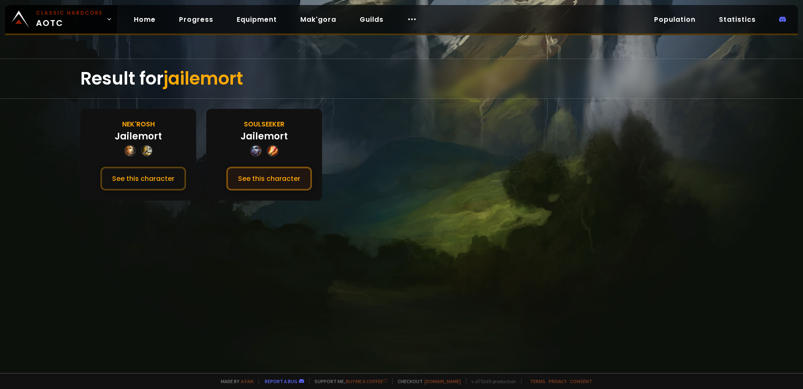  Describe the element at coordinates (318, 19) in the screenshot. I see `a: Mak'gora` at that location.